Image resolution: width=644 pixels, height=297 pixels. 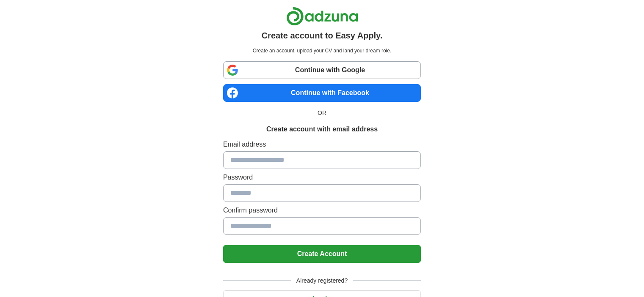 What do you see at coordinates (321, 70) in the screenshot?
I see `a: Continue with Google` at bounding box center [321, 70].